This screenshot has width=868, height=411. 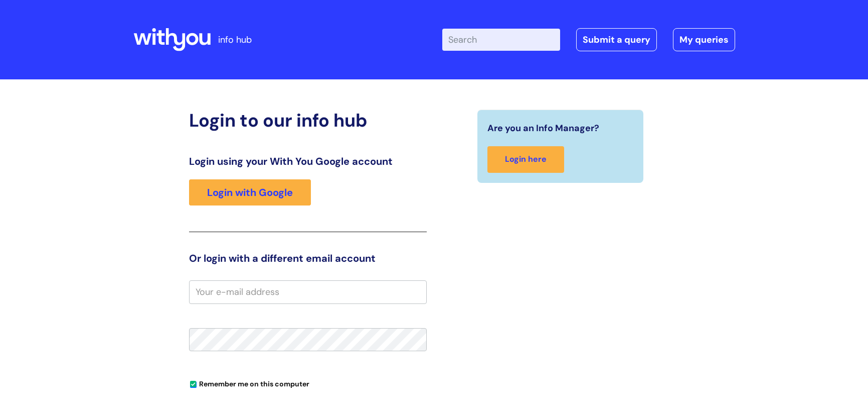 What do you see at coordinates (308, 161) in the screenshot?
I see `h3: Login using your With You Google account` at bounding box center [308, 161].